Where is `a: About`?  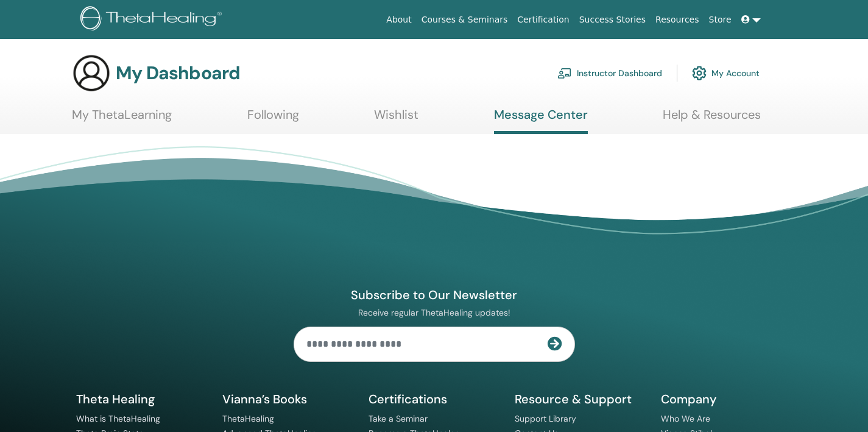
a: About is located at coordinates (398, 20).